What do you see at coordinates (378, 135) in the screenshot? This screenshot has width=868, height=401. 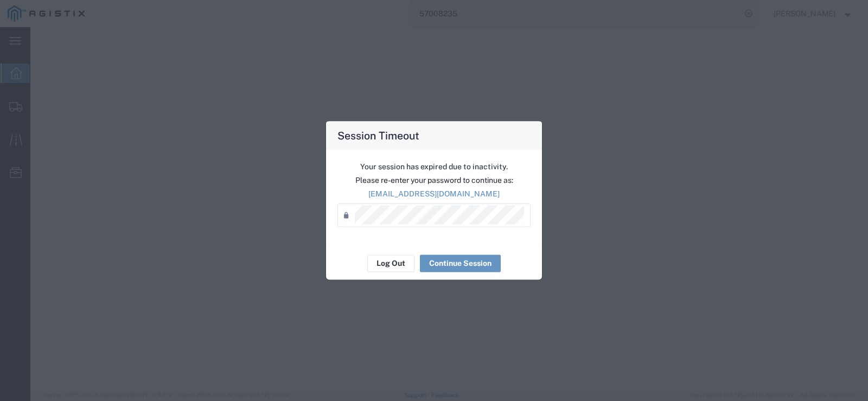 I see `h4: Session Timeout` at bounding box center [378, 135].